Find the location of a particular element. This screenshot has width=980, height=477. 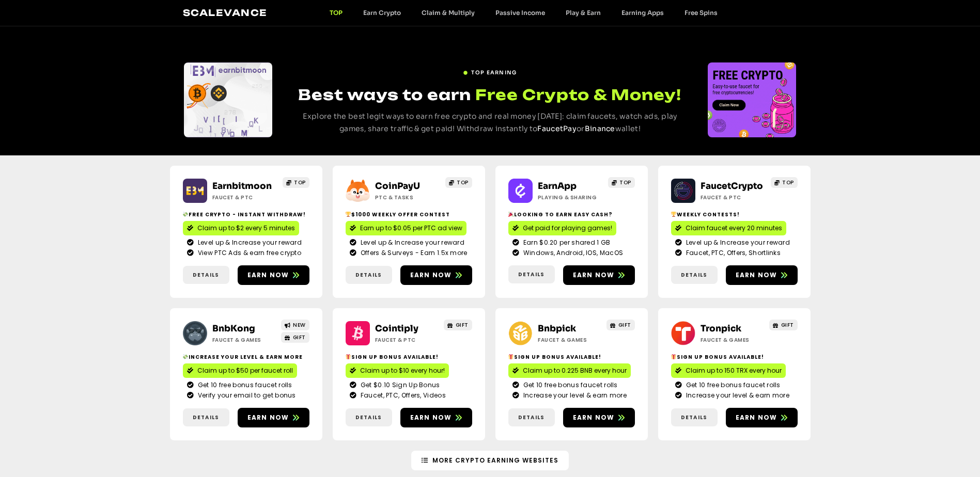

div: Slides is located at coordinates (752, 100).